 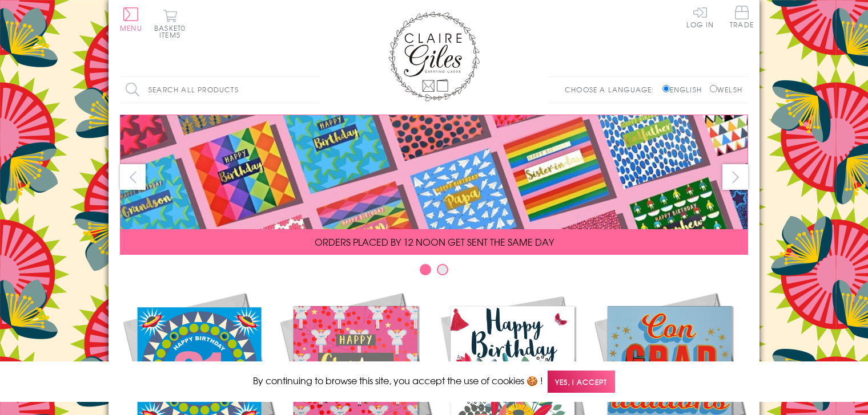 I want to click on button: Carousel Page 1 (Current Slide), so click(x=425, y=270).